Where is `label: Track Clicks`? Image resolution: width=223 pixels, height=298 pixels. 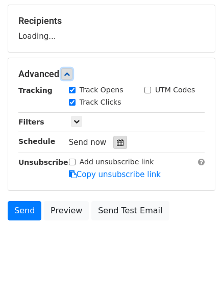
label: Track Clicks is located at coordinates (100, 102).